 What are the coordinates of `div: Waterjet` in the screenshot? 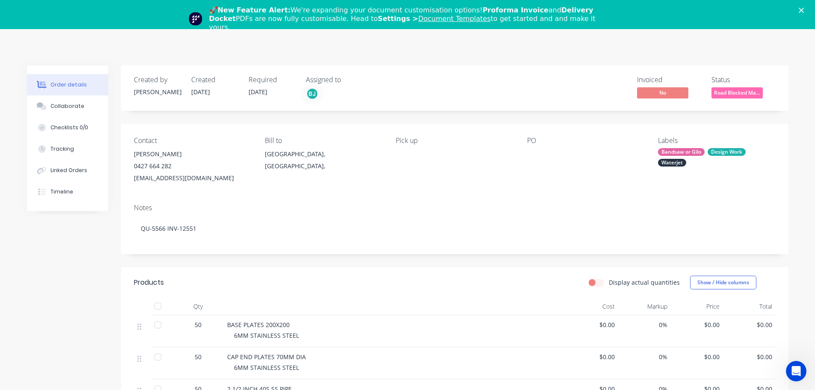 It's located at (672, 163).